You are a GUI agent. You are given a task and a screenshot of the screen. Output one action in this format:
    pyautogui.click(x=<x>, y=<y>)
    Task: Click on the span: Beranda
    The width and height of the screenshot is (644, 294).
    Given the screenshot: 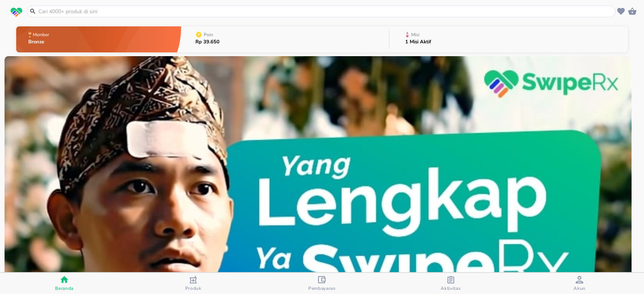 What is the action you would take?
    pyautogui.click(x=64, y=288)
    